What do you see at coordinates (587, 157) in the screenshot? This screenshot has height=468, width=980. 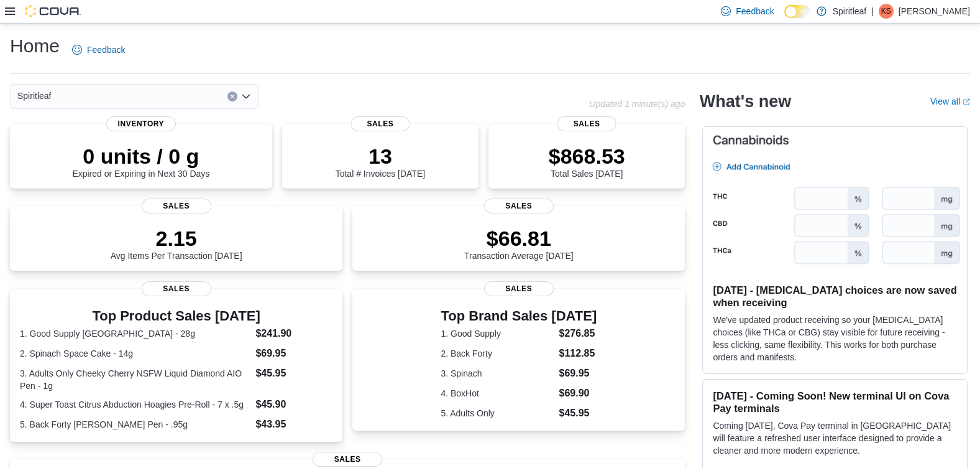 I see `p: $868.53` at bounding box center [587, 157].